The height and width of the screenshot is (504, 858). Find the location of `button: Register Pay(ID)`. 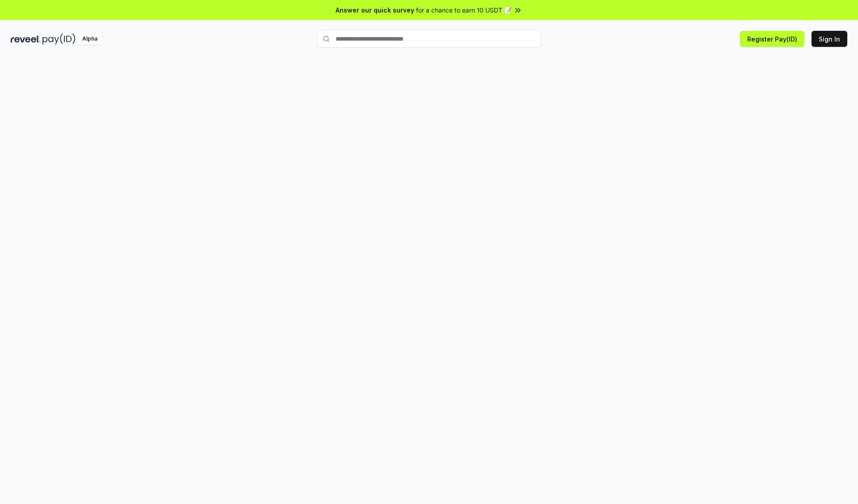

button: Register Pay(ID) is located at coordinates (772, 39).